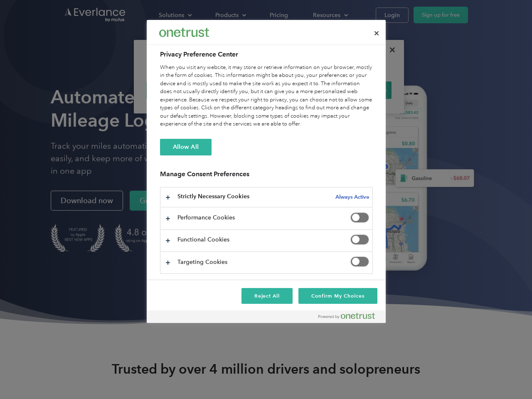 The image size is (532, 399). Describe the element at coordinates (337, 296) in the screenshot. I see `button: Confirm My Choices` at that location.